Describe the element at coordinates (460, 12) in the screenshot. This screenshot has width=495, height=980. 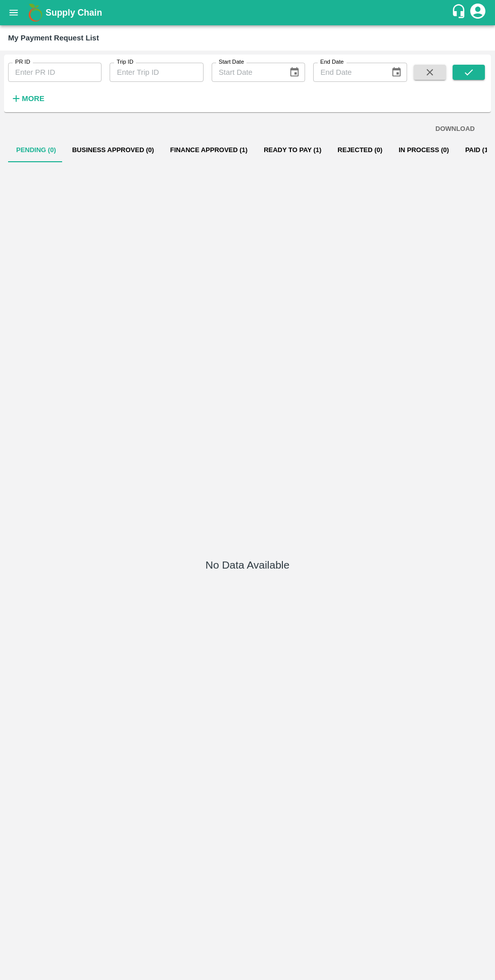
I see `div: customer-support` at that location.